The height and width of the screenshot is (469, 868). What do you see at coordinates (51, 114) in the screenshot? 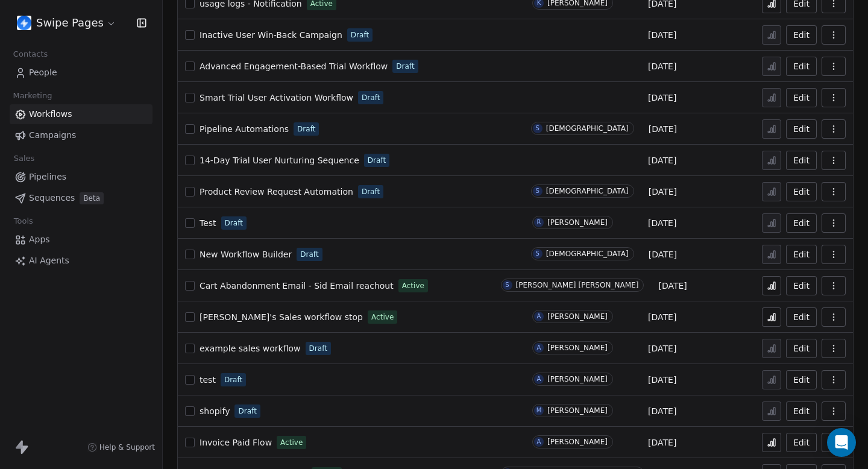
I see `span: Workflows` at bounding box center [51, 114].